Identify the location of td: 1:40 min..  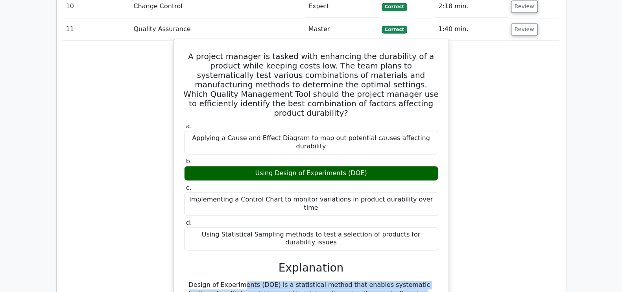
(472, 29).